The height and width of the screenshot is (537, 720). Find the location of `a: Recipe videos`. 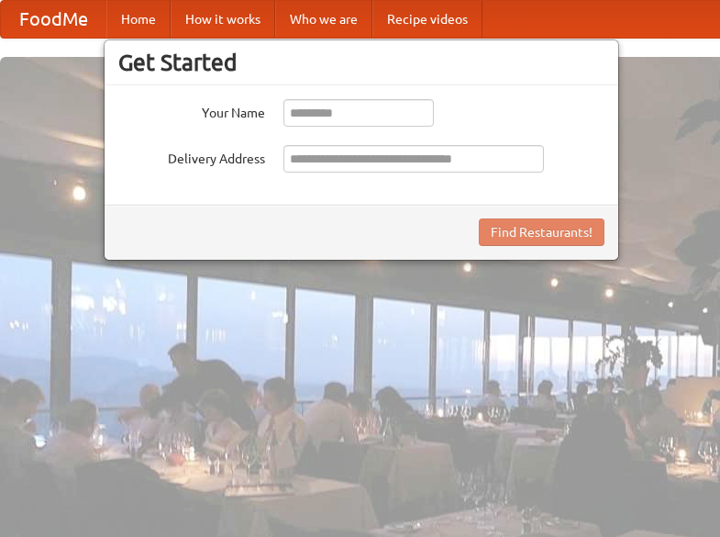

a: Recipe videos is located at coordinates (427, 19).